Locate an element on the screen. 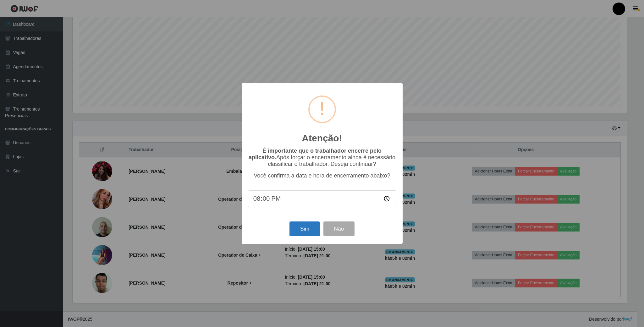 This screenshot has width=644, height=327. b: É importante que o trabalhador encerre pelo aplicativo. is located at coordinates (315, 154).